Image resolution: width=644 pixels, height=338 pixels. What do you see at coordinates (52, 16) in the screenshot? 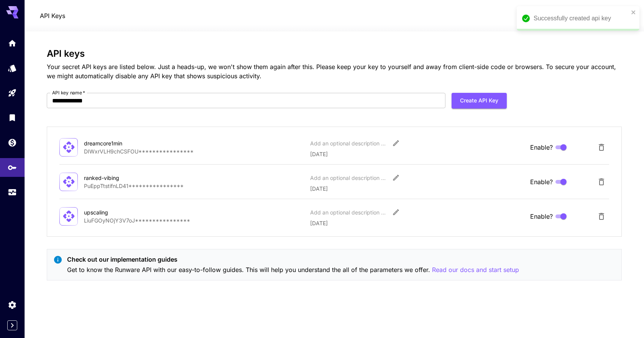
I see `a: API Keys` at bounding box center [52, 16].